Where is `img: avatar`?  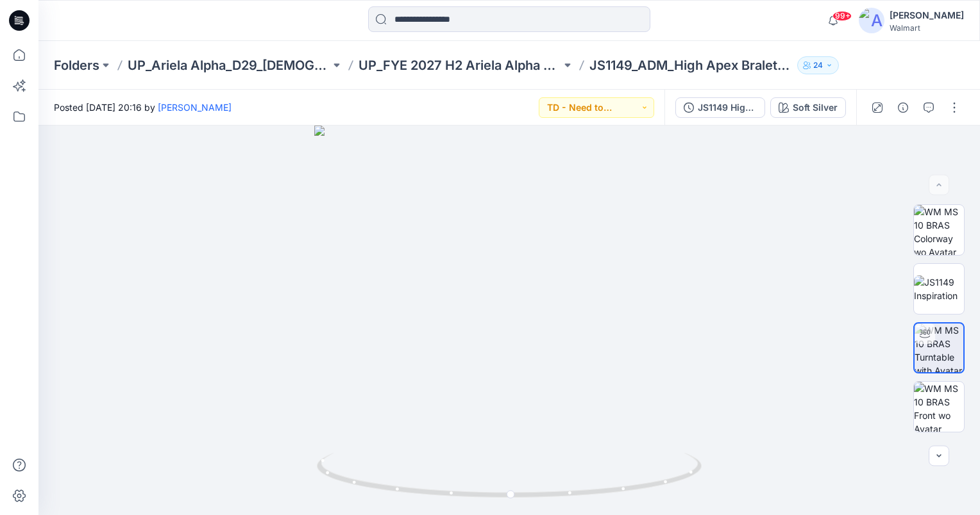
img: avatar is located at coordinates (872, 20).